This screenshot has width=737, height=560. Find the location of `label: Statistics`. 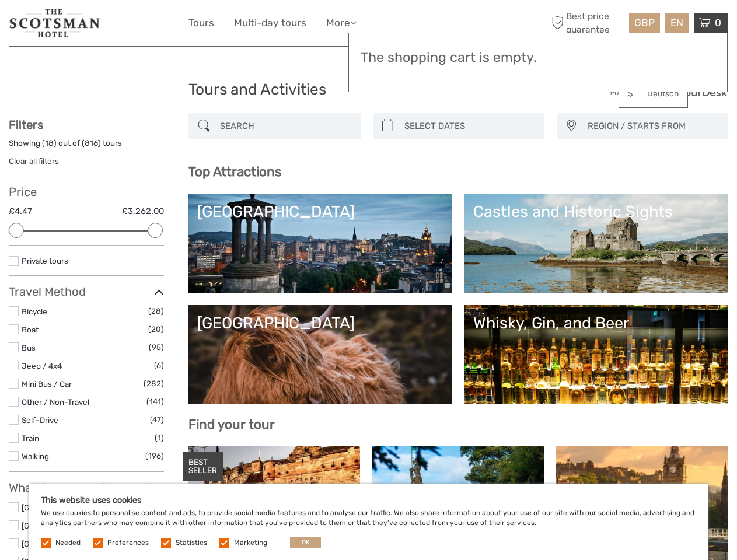

label: Statistics is located at coordinates (191, 542).